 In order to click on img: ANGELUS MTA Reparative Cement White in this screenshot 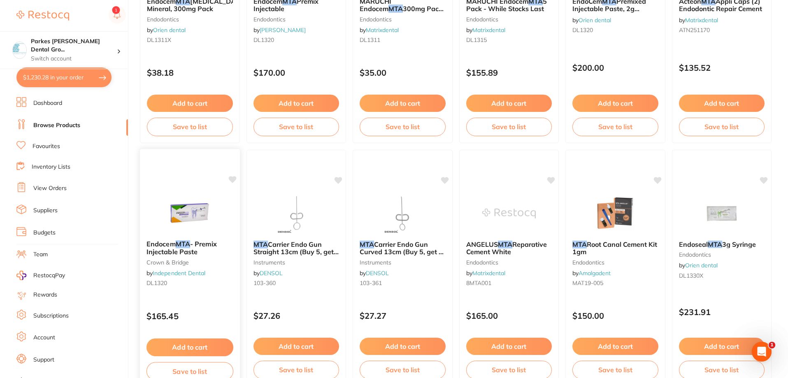, I will do `click(509, 214)`.